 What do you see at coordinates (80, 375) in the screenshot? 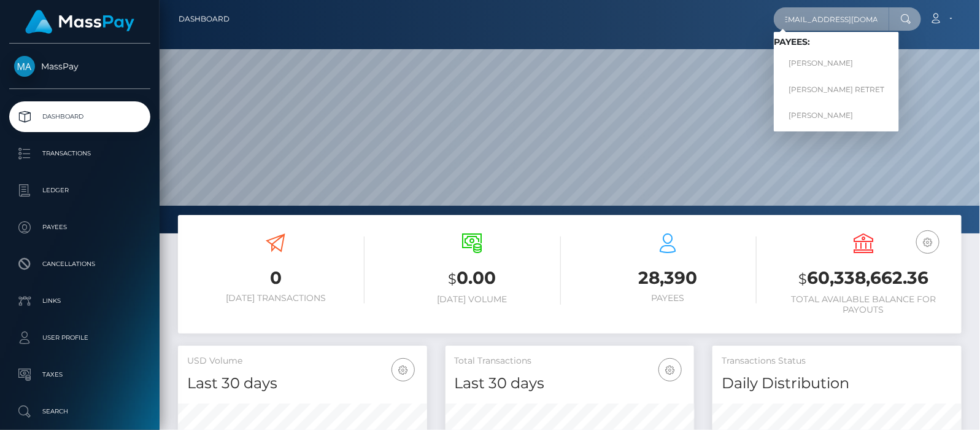
I see `p: Taxes` at bounding box center [80, 375].